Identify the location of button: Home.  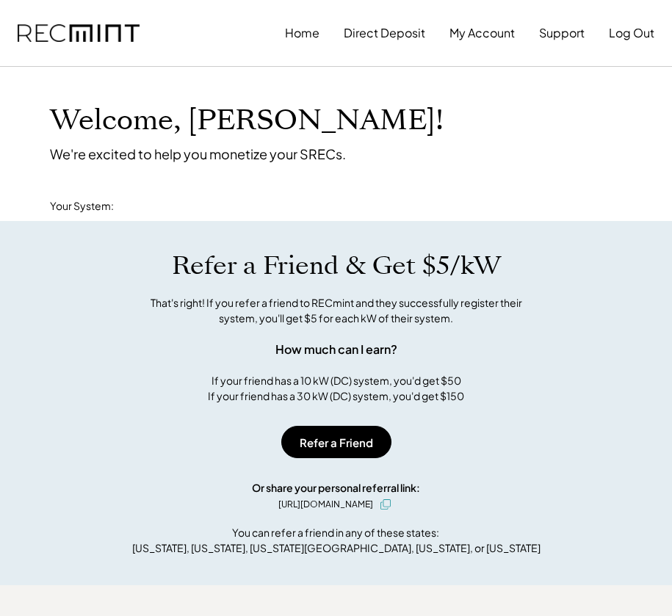
(302, 33).